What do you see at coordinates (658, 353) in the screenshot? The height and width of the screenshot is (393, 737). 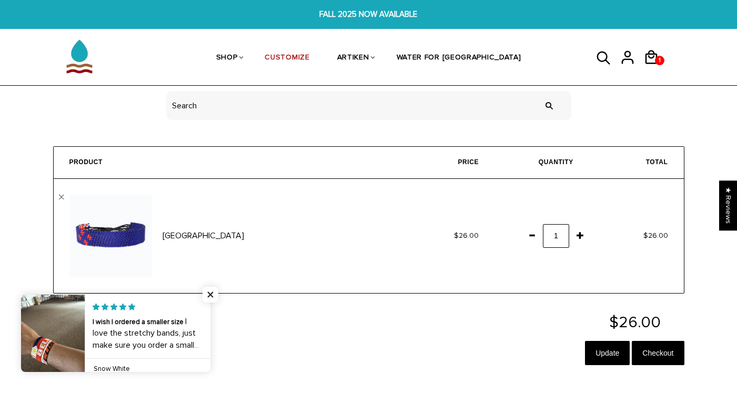 I see `input: Checkout` at bounding box center [658, 353].